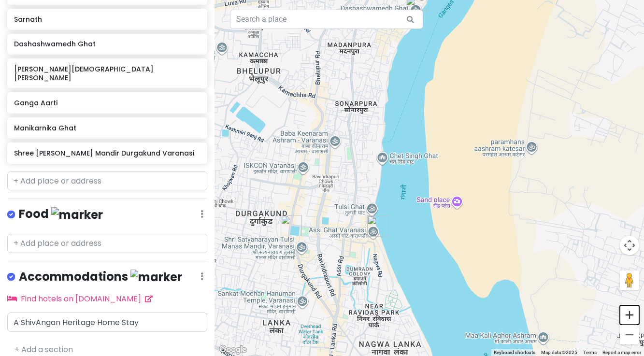  I want to click on h6: Sarnath, so click(107, 19).